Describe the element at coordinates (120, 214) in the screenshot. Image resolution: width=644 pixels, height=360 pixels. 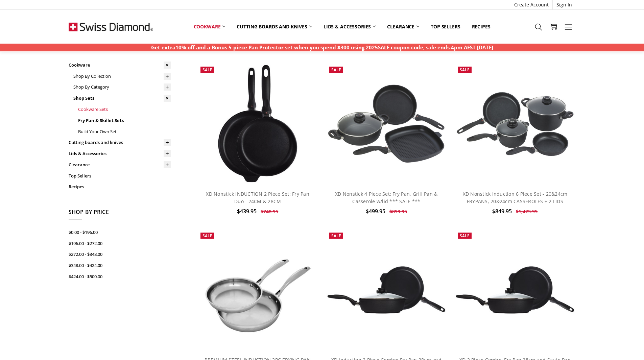
I see `h5: Shop By Price` at that location.